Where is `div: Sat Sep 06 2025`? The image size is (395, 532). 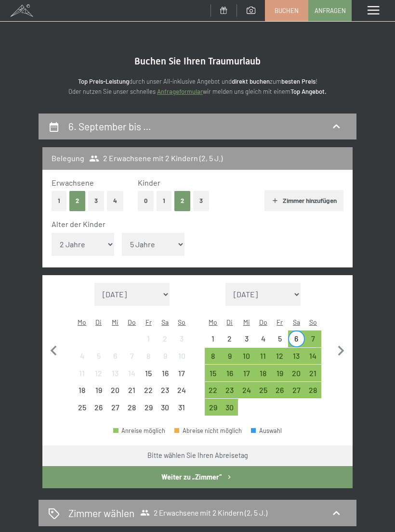 div: Sat Sep 06 2025 is located at coordinates (296, 339).